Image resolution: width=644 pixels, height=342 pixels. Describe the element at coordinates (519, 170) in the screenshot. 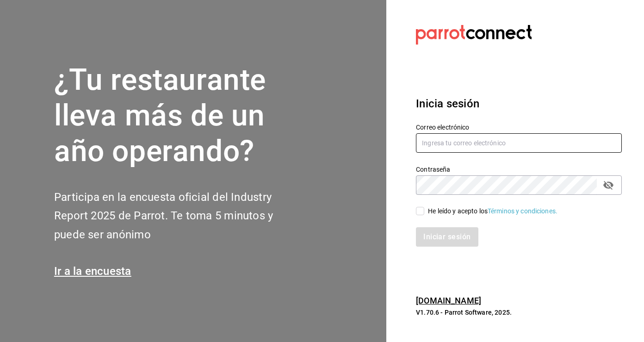

I see `label: Contraseña` at that location.